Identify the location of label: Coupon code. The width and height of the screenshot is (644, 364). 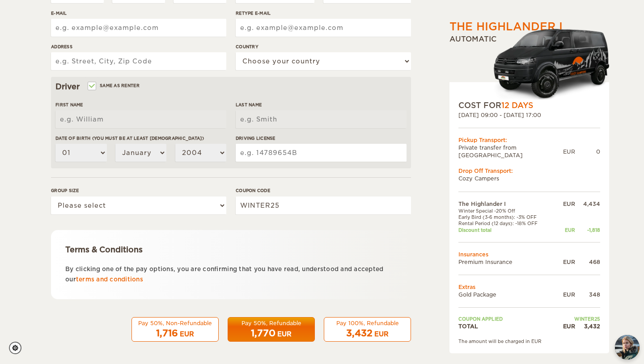
(323, 191).